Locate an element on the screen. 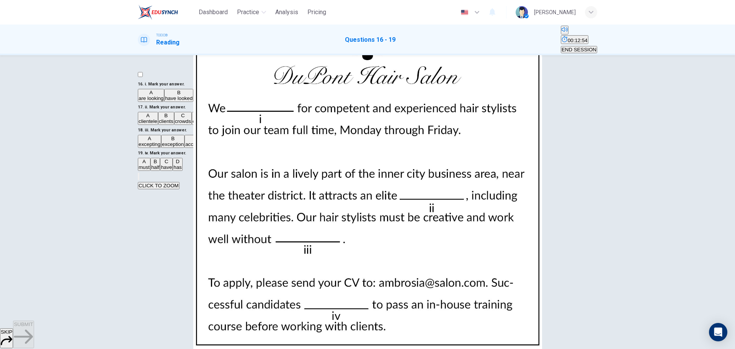 The image size is (735, 349). img: EduSynch logo is located at coordinates (158, 12).